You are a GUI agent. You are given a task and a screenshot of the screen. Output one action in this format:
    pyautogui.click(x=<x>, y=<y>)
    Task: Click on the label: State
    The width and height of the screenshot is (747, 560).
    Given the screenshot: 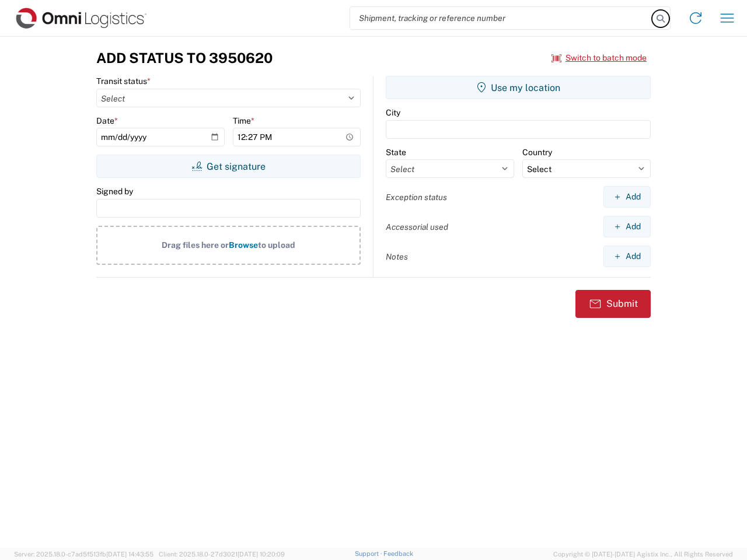 What is the action you would take?
    pyautogui.click(x=396, y=152)
    